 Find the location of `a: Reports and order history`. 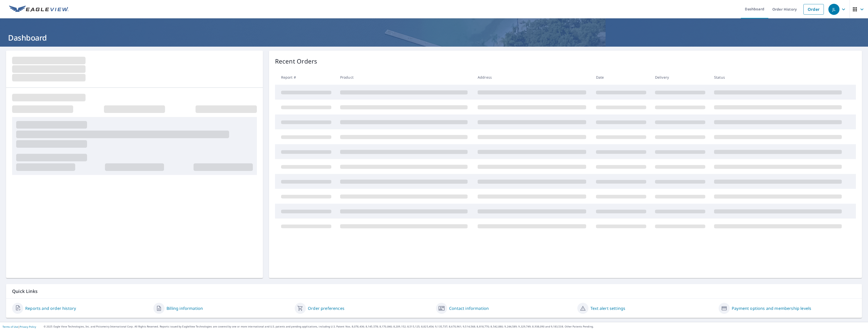

a: Reports and order history is located at coordinates (50, 308).